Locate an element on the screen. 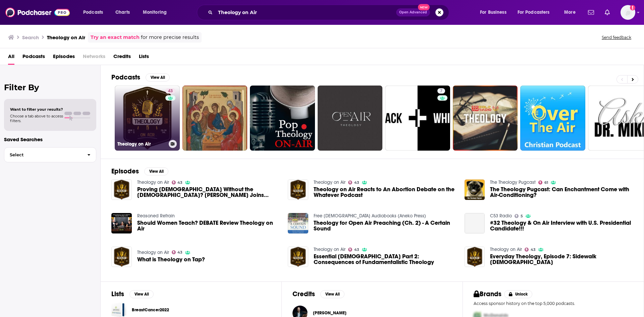 The image size is (644, 317). img: User Profile is located at coordinates (628, 13).